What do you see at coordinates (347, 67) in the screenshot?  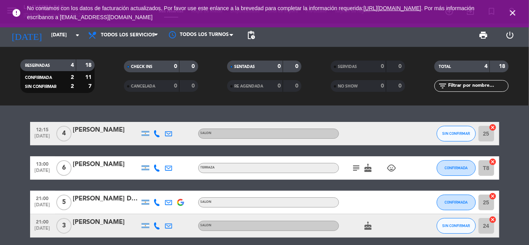 I see `span: SERVIDAS` at bounding box center [347, 67].